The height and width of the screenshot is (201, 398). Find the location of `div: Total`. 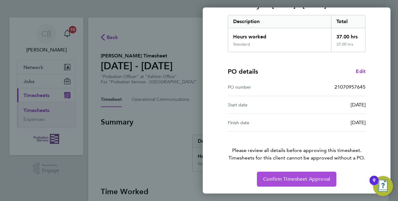

div: Total is located at coordinates (348, 22).